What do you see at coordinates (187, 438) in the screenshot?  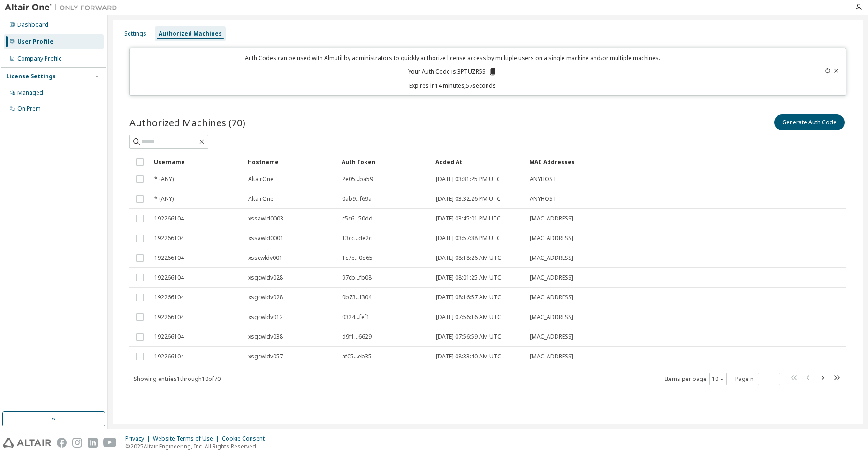 I see `div: Website Terms of Use` at bounding box center [187, 438].